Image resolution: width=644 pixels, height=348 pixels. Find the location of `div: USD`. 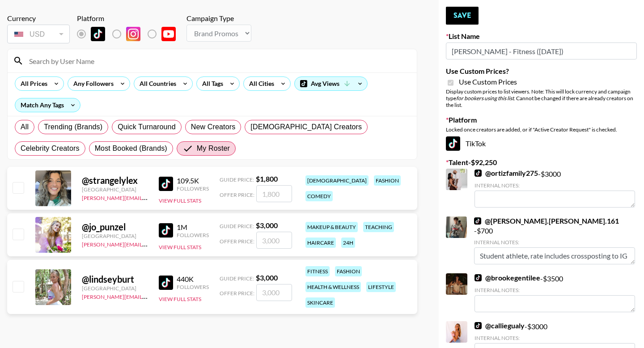

div: USD is located at coordinates (38, 34).